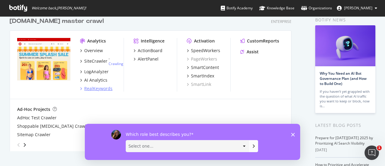 This screenshot has width=385, height=166. I want to click on div: PageWorkers, so click(202, 59).